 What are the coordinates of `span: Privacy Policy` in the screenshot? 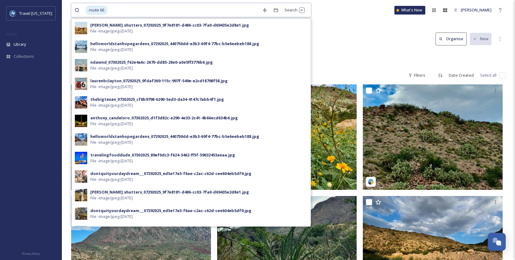 It's located at (31, 254).